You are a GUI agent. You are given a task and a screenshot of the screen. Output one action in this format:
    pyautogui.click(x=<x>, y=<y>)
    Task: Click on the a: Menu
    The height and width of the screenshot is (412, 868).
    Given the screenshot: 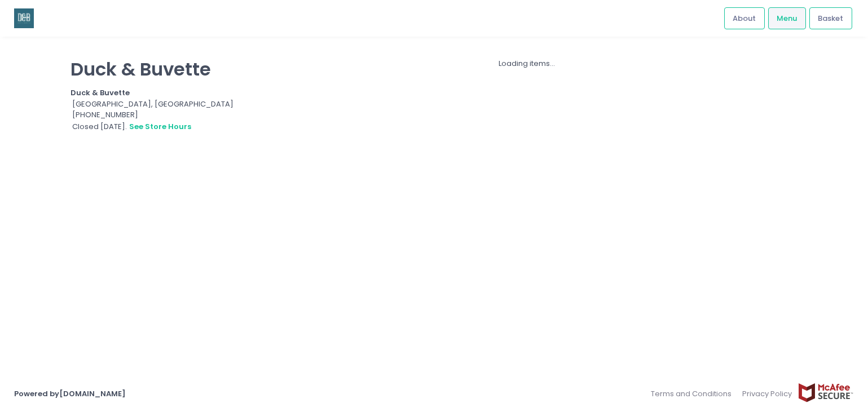 What is the action you would take?
    pyautogui.click(x=787, y=18)
    